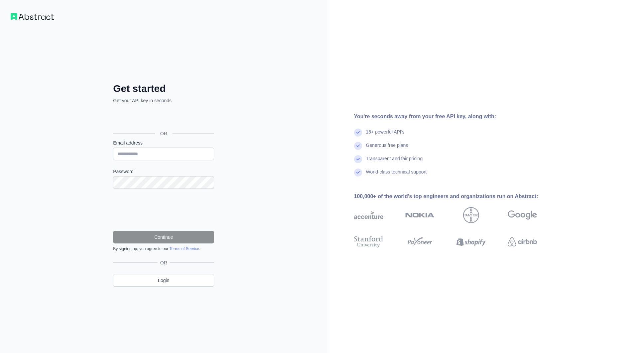 This screenshot has height=353, width=644. What do you see at coordinates (523, 242) in the screenshot?
I see `img: airbnb` at bounding box center [523, 242].